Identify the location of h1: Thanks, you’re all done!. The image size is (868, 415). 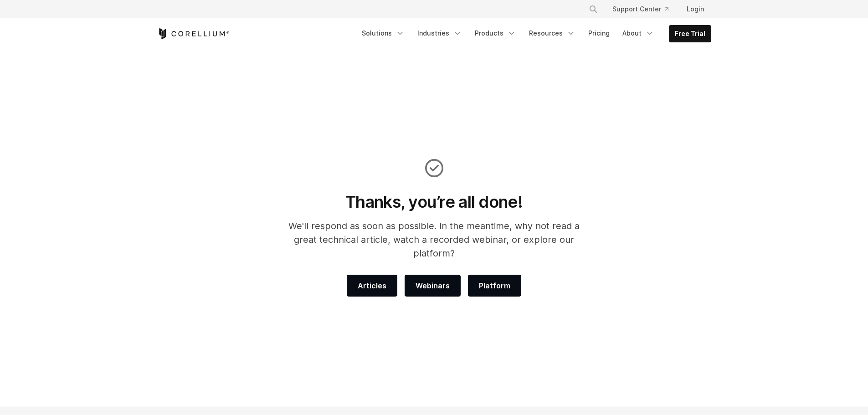
(434, 202).